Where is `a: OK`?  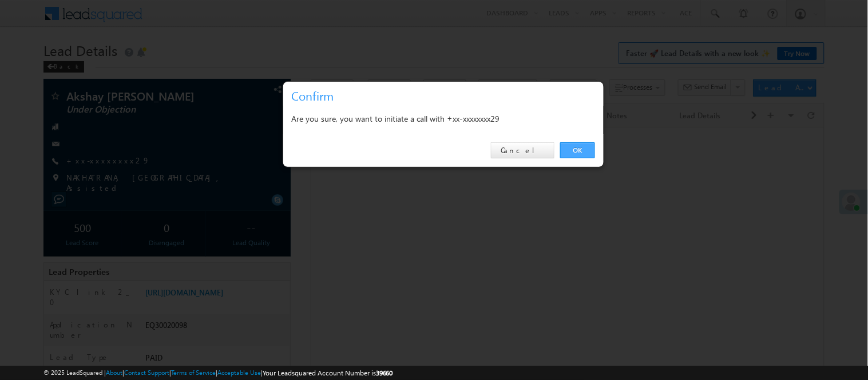
a: OK is located at coordinates (578, 150).